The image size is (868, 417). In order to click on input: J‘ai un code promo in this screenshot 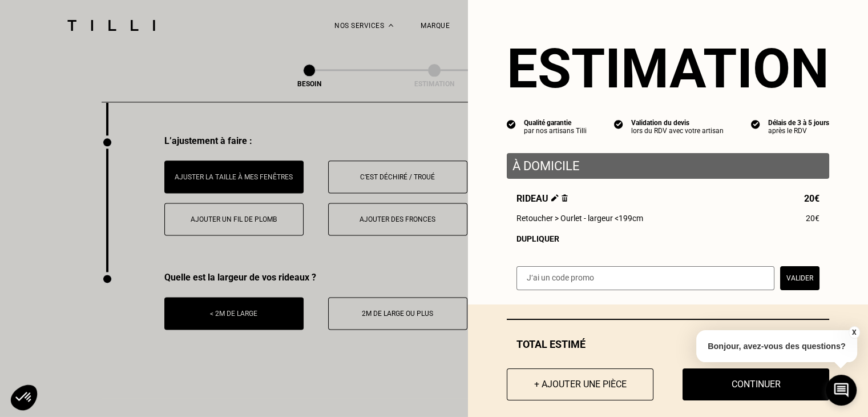, I will do `click(645, 278)`.